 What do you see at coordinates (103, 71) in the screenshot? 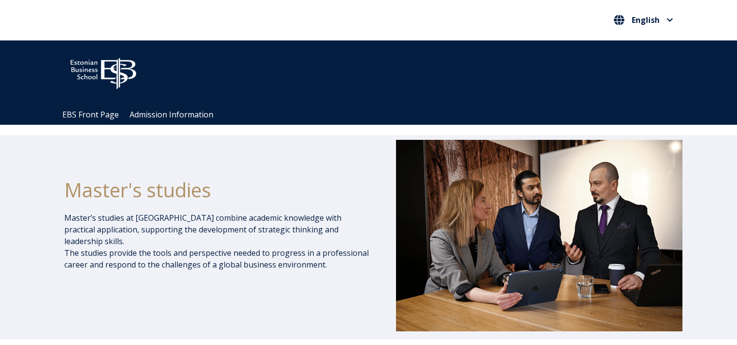
I see `img: ebs_logo2016_white` at bounding box center [103, 71].